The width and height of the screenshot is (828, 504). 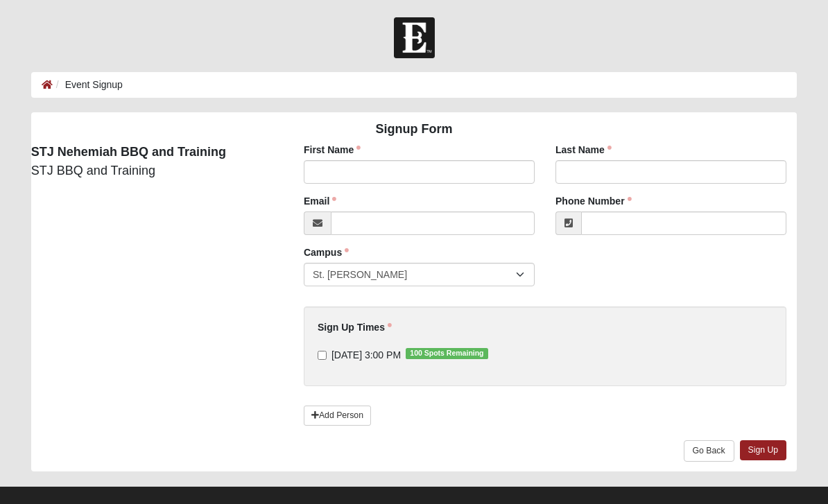 What do you see at coordinates (88, 84) in the screenshot?
I see `li: Event Signup` at bounding box center [88, 84].